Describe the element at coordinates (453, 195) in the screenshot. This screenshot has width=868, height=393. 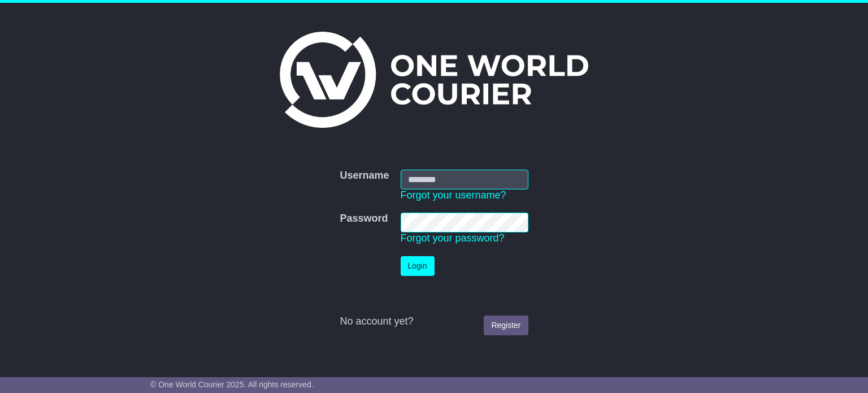
I see `a: Forgot your username?` at that location.